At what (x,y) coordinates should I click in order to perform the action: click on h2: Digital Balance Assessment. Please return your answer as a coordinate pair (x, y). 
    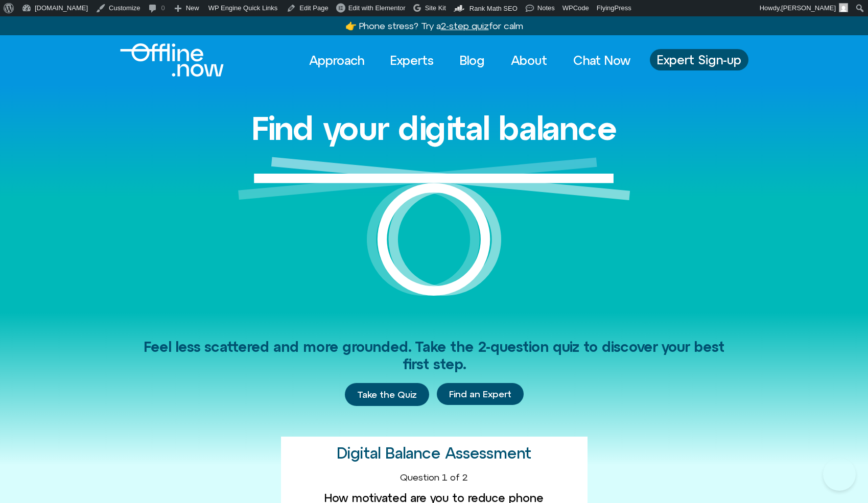
    Looking at the image, I should click on (434, 453).